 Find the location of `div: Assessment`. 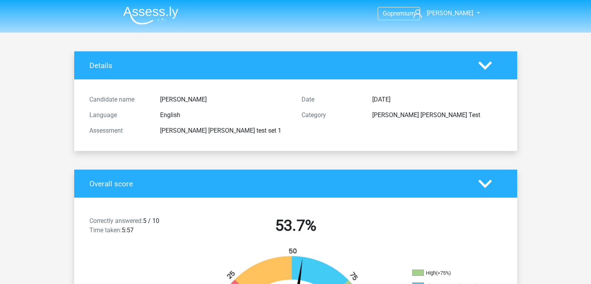

div: Assessment is located at coordinates (119, 131).